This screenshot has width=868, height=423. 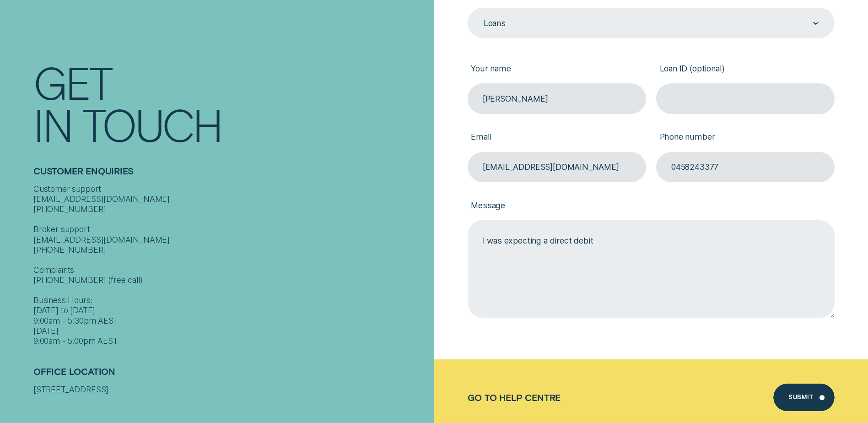 I want to click on a: Go to Help Centre, so click(x=514, y=397).